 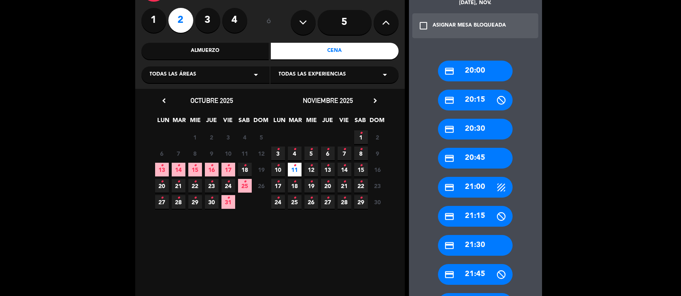 What do you see at coordinates (312, 122) in the screenshot?
I see `span: MIE` at bounding box center [312, 122].